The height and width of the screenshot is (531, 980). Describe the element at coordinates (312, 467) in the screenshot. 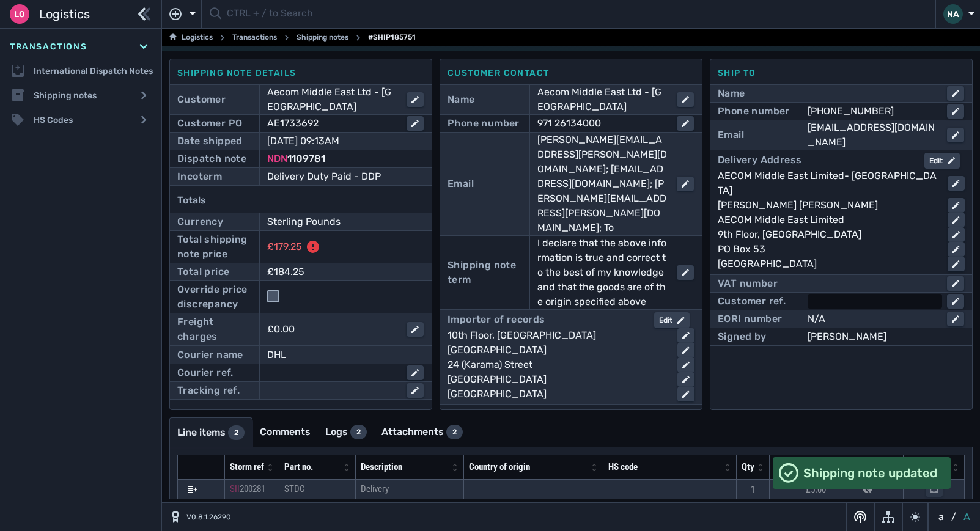

I see `div: Part no.` at that location.